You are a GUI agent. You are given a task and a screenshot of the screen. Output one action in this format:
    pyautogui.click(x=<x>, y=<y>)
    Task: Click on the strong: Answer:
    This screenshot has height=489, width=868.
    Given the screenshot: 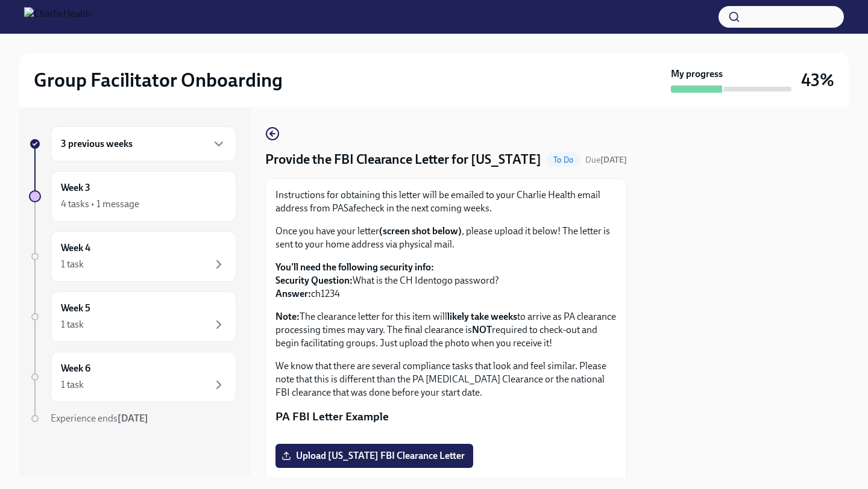 What is the action you would take?
    pyautogui.click(x=293, y=293)
    